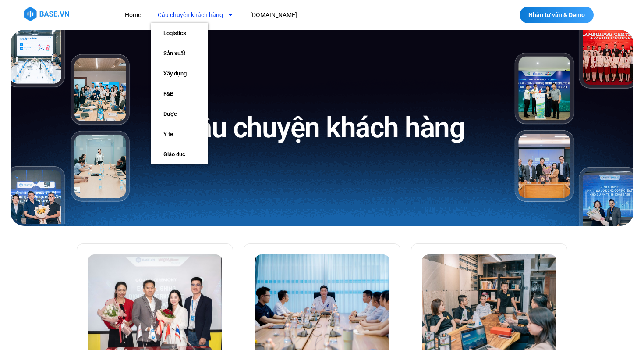 This screenshot has height=350, width=644. I want to click on h1: Câu chuyện khách hàng, so click(322, 127).